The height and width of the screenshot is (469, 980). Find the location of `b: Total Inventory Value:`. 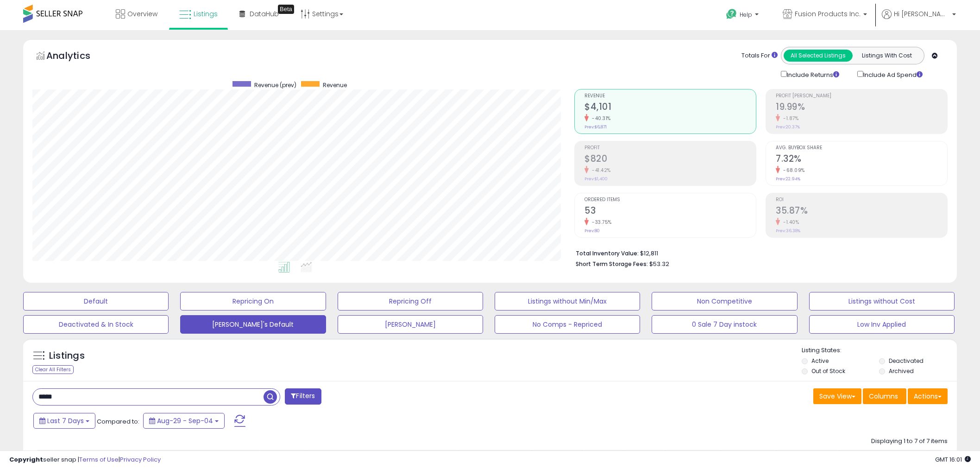

b: Total Inventory Value: is located at coordinates (607, 253).